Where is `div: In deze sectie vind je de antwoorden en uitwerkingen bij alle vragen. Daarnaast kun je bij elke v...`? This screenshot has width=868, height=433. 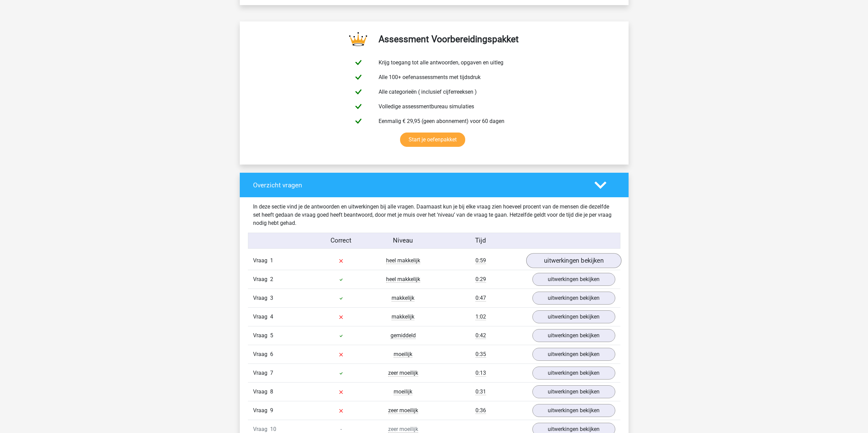
div: In deze sectie vind je de antwoorden en uitwerkingen bij alle vragen. Daarnaast kun je bij elke v... is located at coordinates (434, 215).